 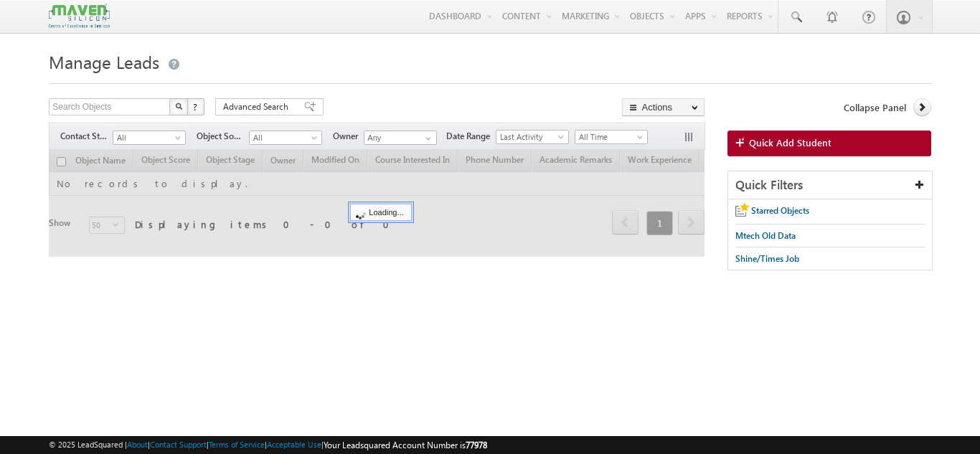 I want to click on span: 77978, so click(x=477, y=444).